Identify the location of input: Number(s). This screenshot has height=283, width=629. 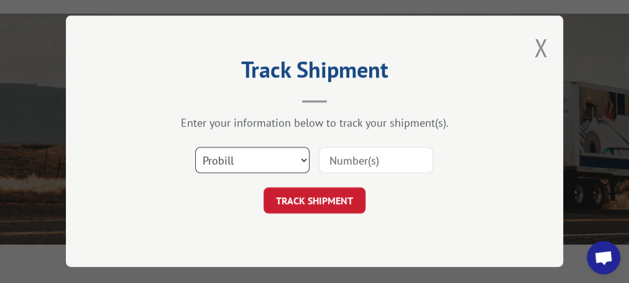
(376, 161).